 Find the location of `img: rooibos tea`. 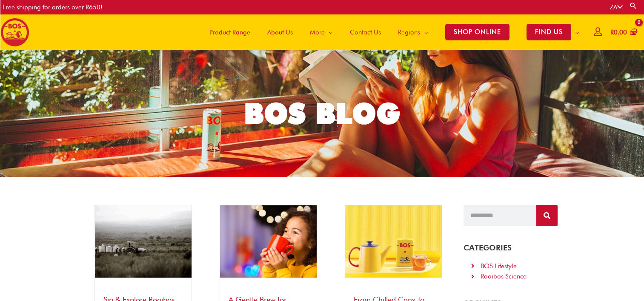

img: rooibos tea is located at coordinates (143, 242).